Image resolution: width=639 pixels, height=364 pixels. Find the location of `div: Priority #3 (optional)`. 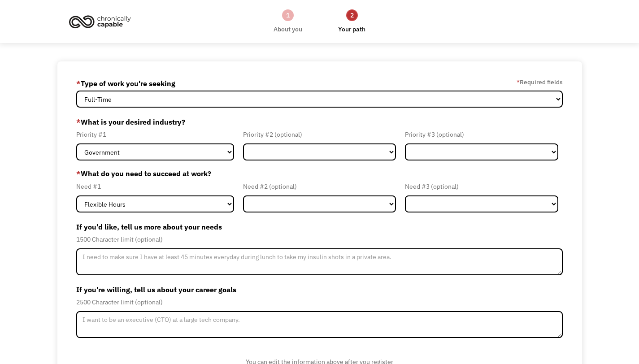

div: Priority #3 (optional) is located at coordinates (481, 134).